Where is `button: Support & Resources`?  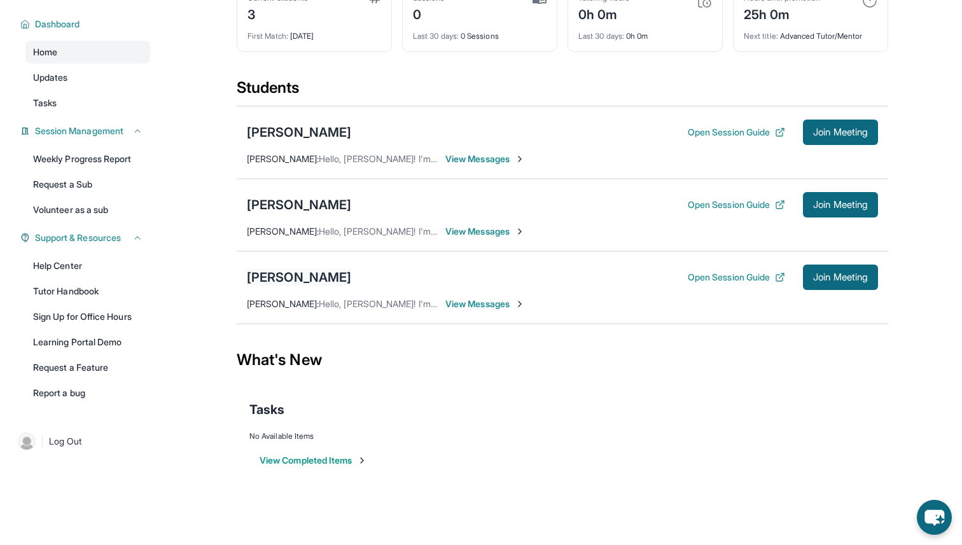
button: Support & Resources is located at coordinates (86, 238).